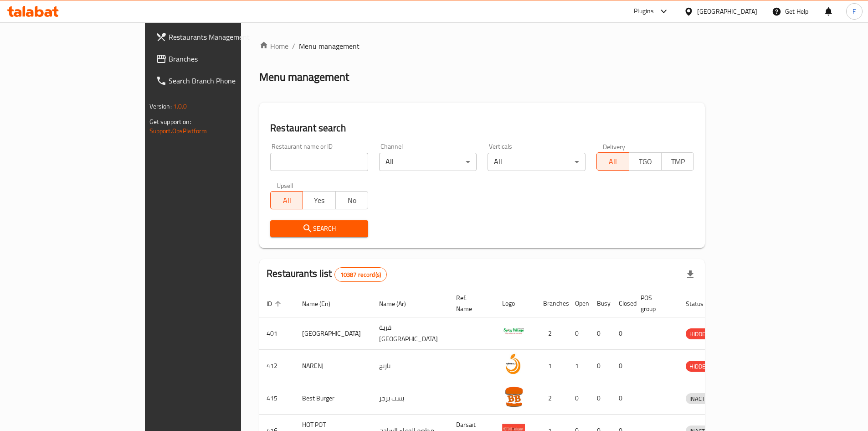 This screenshot has width=868, height=431. What do you see at coordinates (701, 303) in the screenshot?
I see `span: Status` at bounding box center [701, 303].